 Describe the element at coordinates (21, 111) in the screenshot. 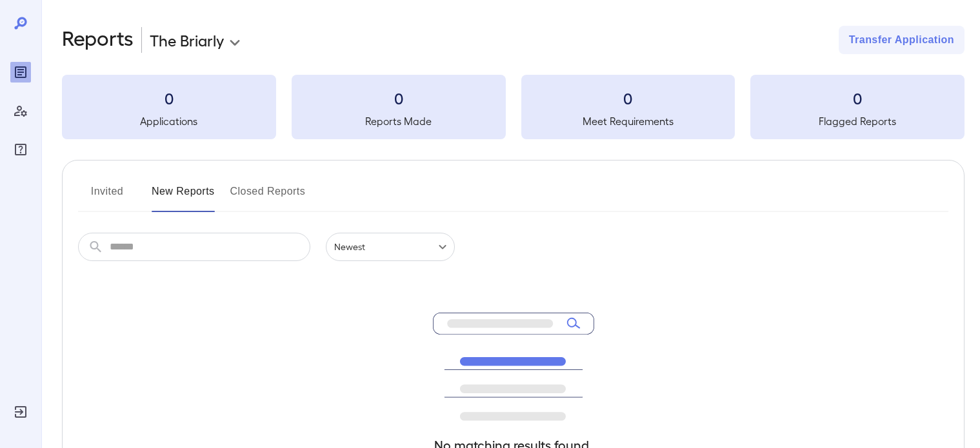

I see `div: Manage Users` at that location.